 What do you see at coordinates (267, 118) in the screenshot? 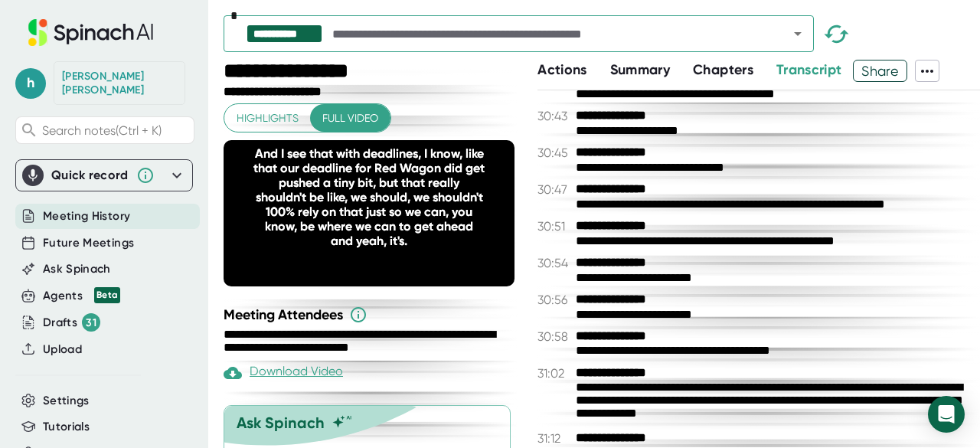
I see `span: Highlights` at bounding box center [267, 118].